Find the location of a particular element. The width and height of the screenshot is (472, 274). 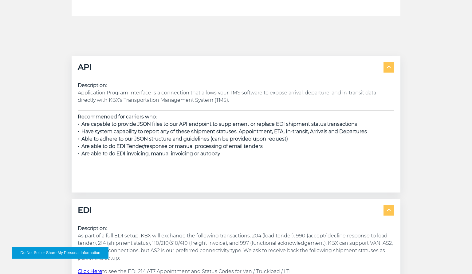

span: • Are able to do EDI Tender/response or manual processing of email tenders is located at coordinates (170, 146).